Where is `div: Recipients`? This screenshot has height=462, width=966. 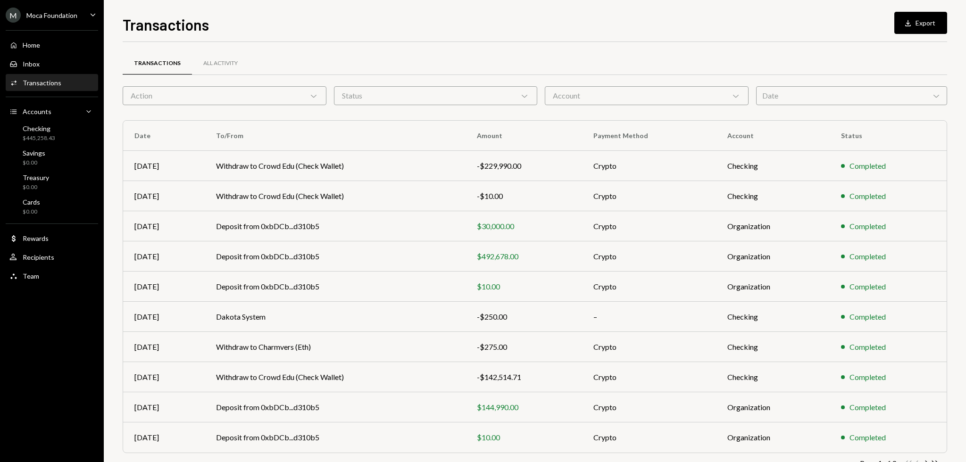 div: Recipients is located at coordinates (38, 257).